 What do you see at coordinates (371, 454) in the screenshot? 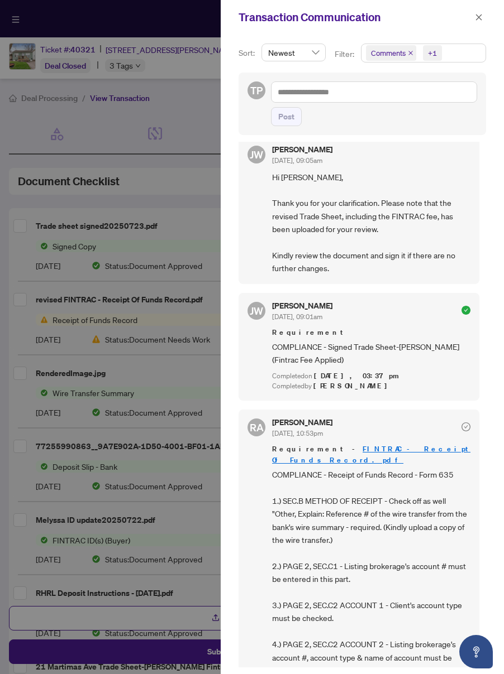
I see `a: FINTRAC - Receipt Of Funds Record.pdf` at bounding box center [371, 454].